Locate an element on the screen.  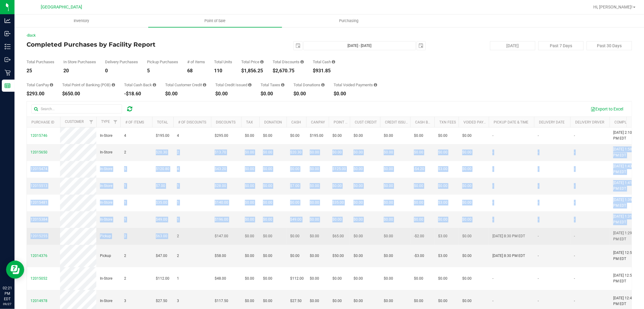
span: $147.00 is located at coordinates (221, 236).